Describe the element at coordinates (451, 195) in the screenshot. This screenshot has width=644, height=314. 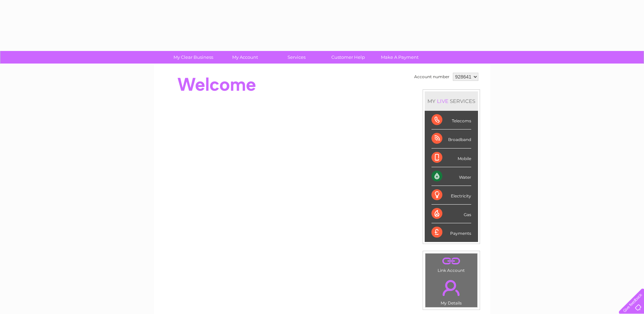
I see `div: Electricity` at that location.